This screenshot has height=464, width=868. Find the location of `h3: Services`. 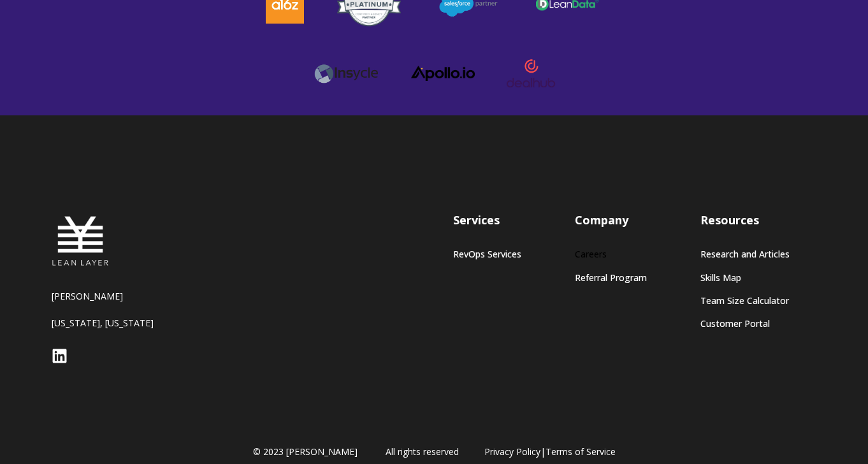

h3: Services is located at coordinates (487, 220).